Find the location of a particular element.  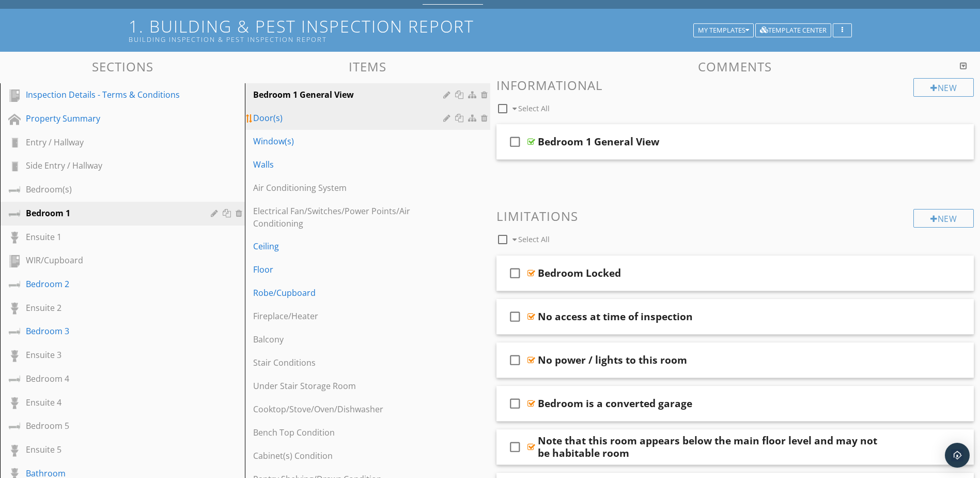

h1: 1. Building & Pest Inspection Report is located at coordinates (491, 30).